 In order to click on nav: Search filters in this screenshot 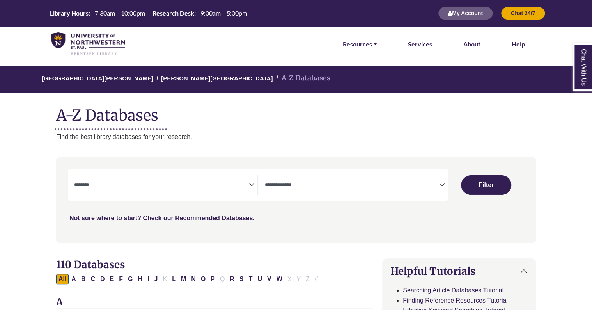, I will do `click(296, 200)`.